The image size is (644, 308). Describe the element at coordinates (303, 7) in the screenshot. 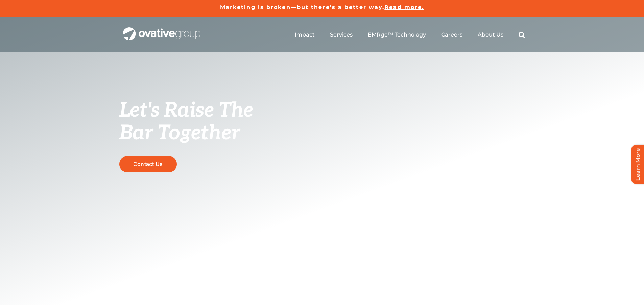

I see `a: Marketing is broken—but there’s a better way.` at that location.